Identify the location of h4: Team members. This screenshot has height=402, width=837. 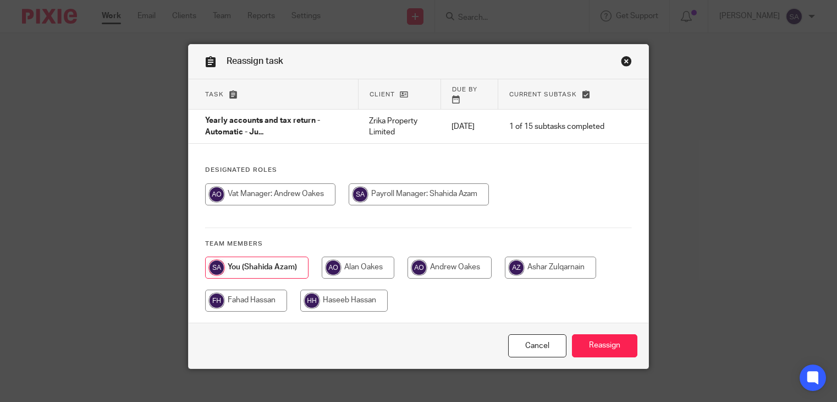
(418, 244).